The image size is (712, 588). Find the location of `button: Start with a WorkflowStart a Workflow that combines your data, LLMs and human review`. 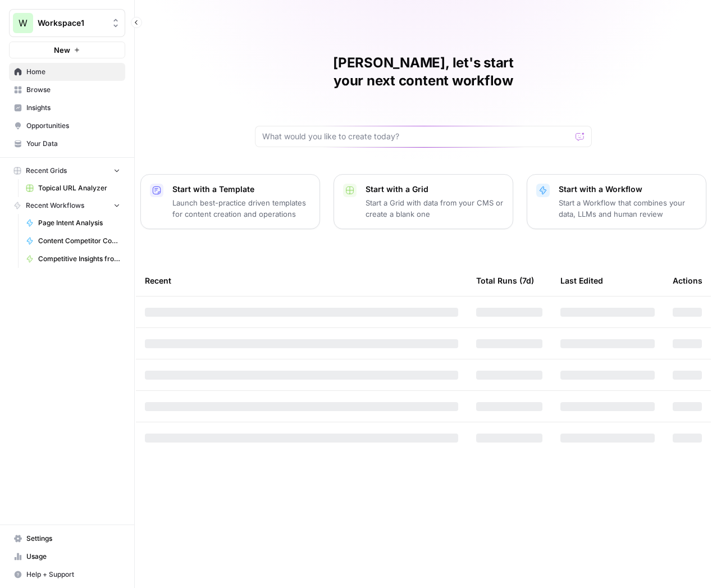

button: Start with a WorkflowStart a Workflow that combines your data, LLMs and human review is located at coordinates (617, 202).